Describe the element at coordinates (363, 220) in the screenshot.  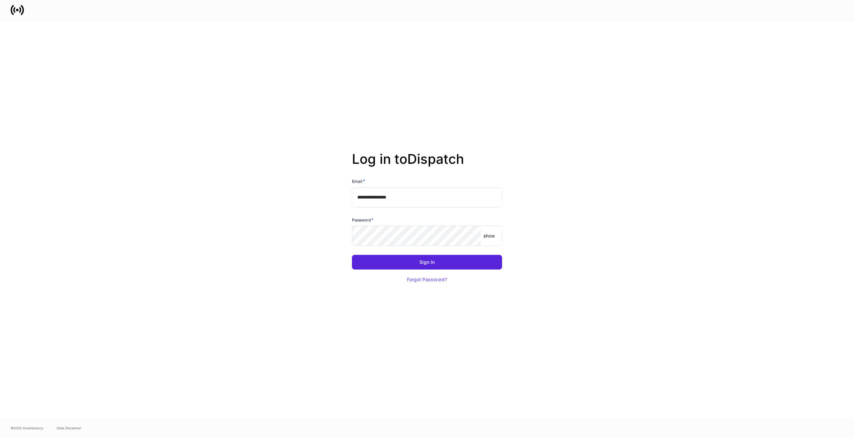
I see `h6: Password` at that location.